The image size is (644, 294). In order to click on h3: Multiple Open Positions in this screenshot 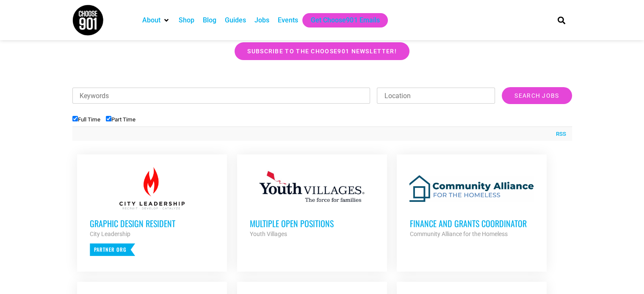, I will do `click(312, 223)`.